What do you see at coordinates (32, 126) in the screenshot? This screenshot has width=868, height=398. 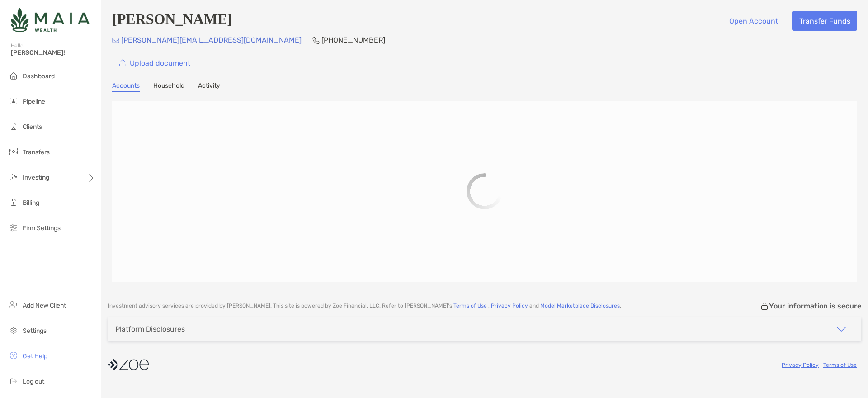 I see `span: Clients` at bounding box center [32, 126].